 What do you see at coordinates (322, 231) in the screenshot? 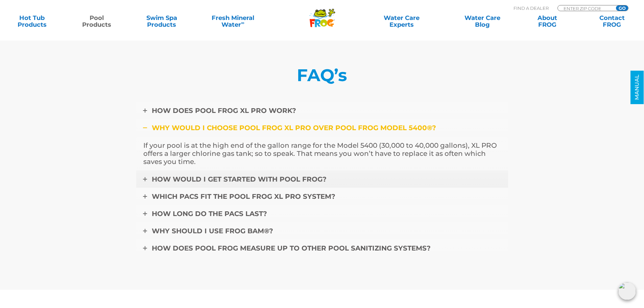
I see `a: Why should I use FROG BAM®?` at bounding box center [322, 231].